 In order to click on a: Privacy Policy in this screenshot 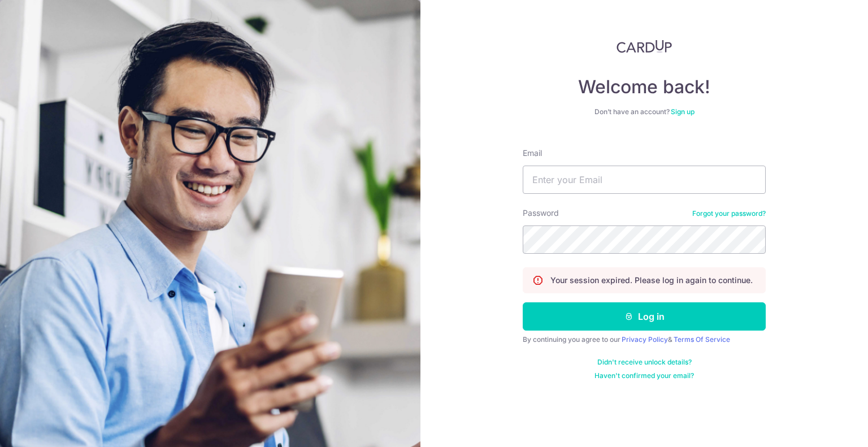, I will do `click(644, 339)`.